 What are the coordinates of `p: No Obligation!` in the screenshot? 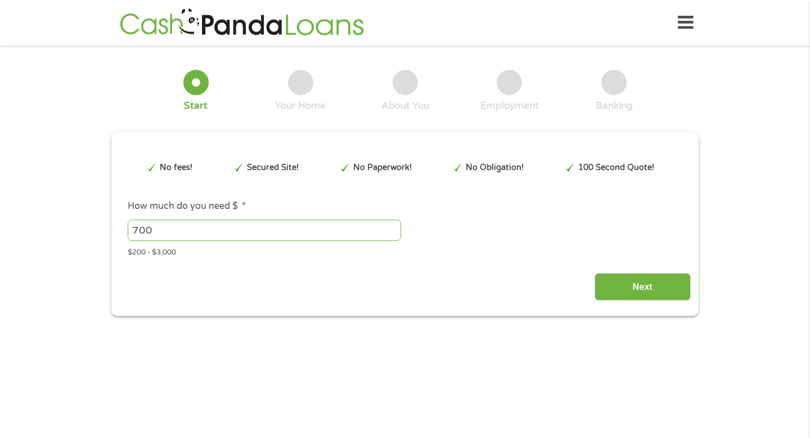 It's located at (494, 168).